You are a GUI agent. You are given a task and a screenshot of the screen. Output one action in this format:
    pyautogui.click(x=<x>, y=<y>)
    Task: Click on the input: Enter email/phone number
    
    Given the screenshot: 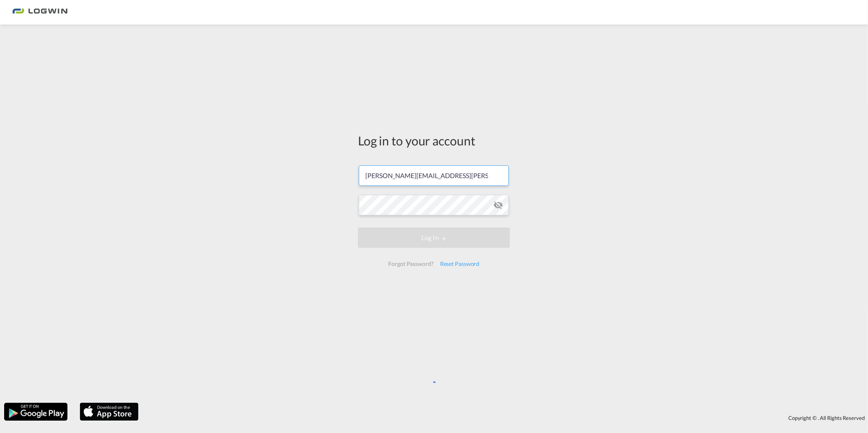 What is the action you would take?
    pyautogui.click(x=433, y=175)
    